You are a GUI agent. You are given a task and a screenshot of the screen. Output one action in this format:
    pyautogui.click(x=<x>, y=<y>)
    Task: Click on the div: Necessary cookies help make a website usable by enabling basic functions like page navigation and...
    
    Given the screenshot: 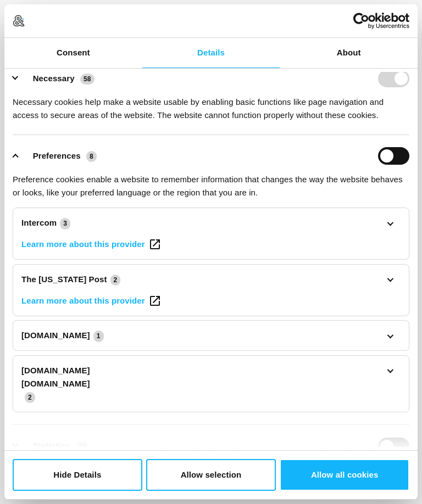 What is the action you would take?
    pyautogui.click(x=211, y=105)
    